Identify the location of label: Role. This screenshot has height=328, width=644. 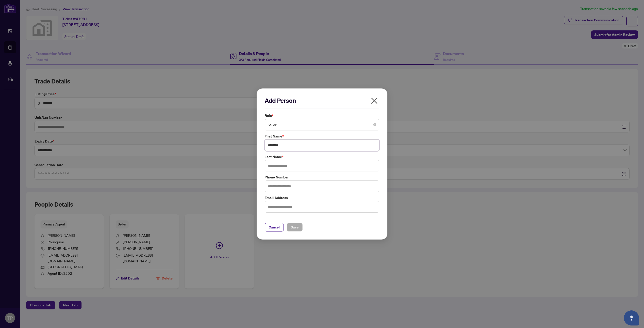
(322, 116).